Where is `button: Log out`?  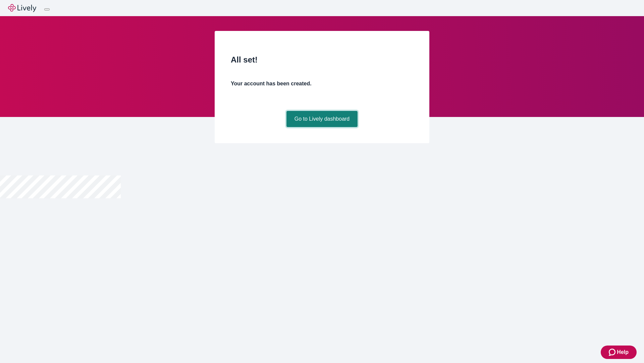 button: Log out is located at coordinates (47, 9).